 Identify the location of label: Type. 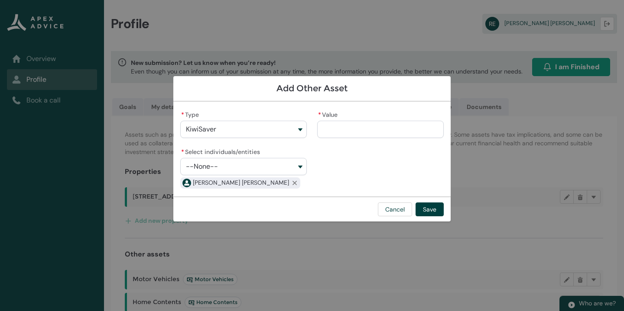
(191, 114).